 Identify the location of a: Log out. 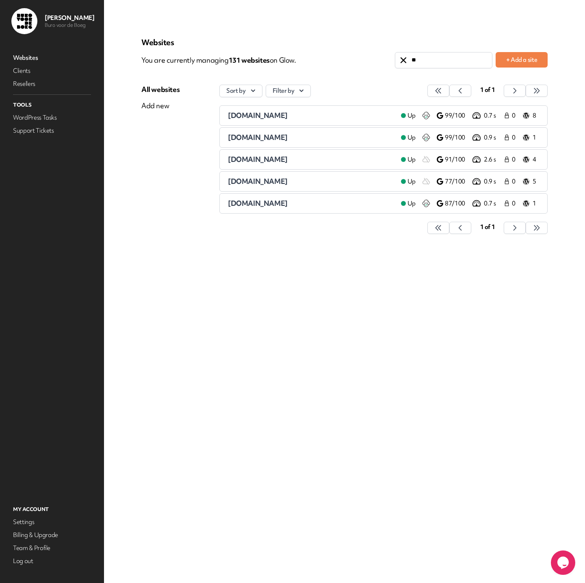
(52, 561).